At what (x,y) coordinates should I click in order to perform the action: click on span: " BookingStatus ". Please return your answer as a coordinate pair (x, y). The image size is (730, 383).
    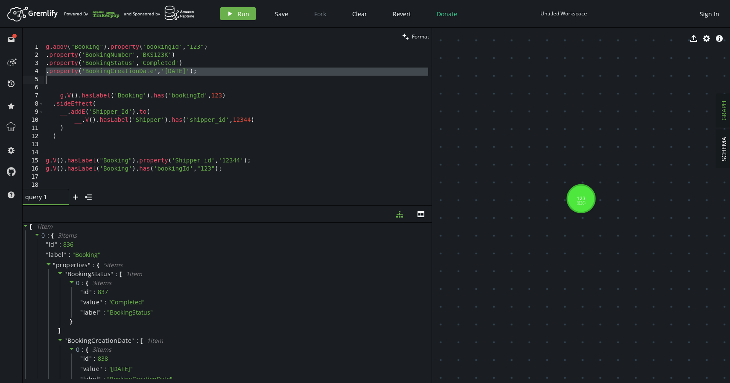
    Looking at the image, I should click on (130, 312).